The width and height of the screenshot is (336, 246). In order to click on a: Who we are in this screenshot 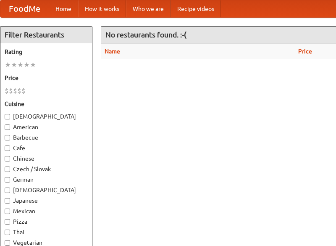, I will do `click(148, 9)`.